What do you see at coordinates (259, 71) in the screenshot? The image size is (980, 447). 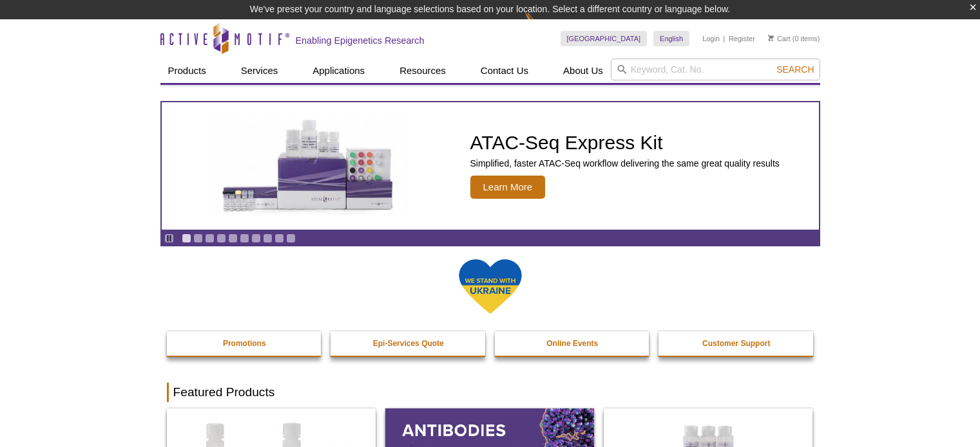 I see `a: Services` at bounding box center [259, 71].